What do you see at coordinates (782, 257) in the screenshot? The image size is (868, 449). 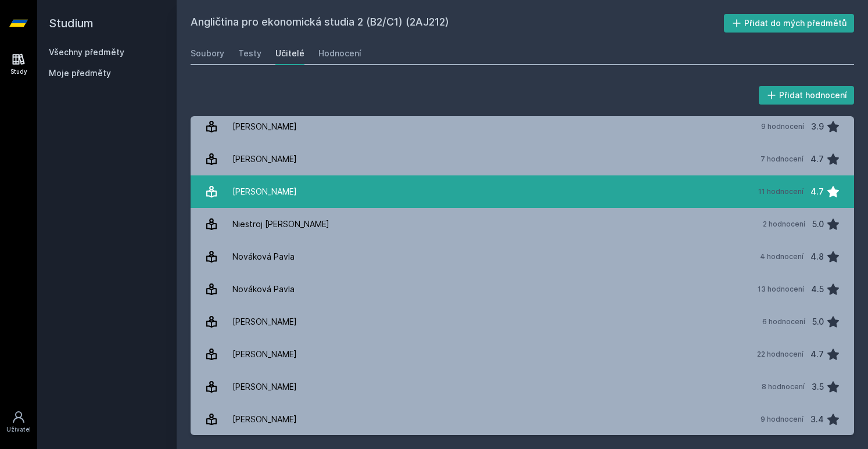 I see `div: 4 hodnocení` at bounding box center [782, 257].